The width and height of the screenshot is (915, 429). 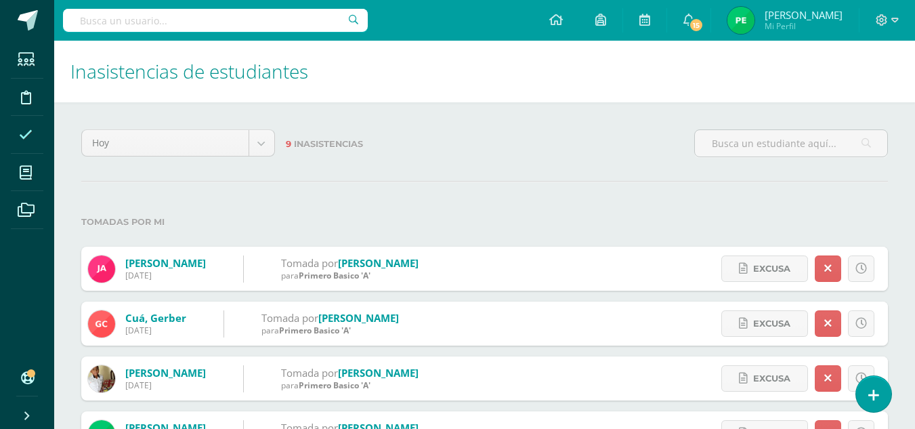 What do you see at coordinates (484, 221) in the screenshot?
I see `label: Tomadas por mi` at bounding box center [484, 221].